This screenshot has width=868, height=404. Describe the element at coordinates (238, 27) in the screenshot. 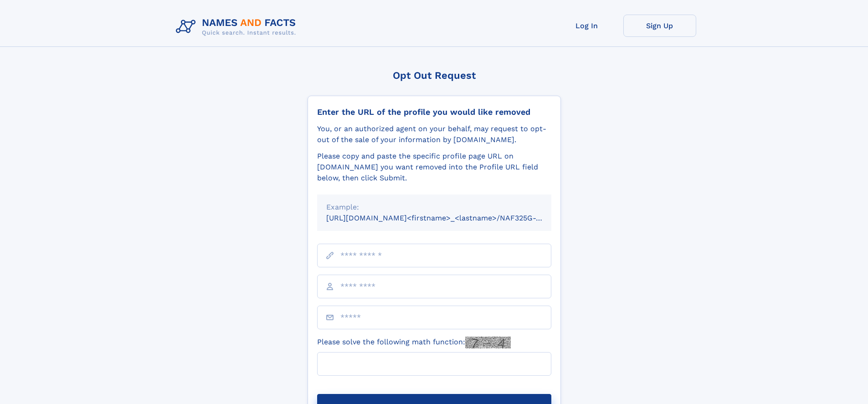

I see `img: Logo Names and Facts` at that location.